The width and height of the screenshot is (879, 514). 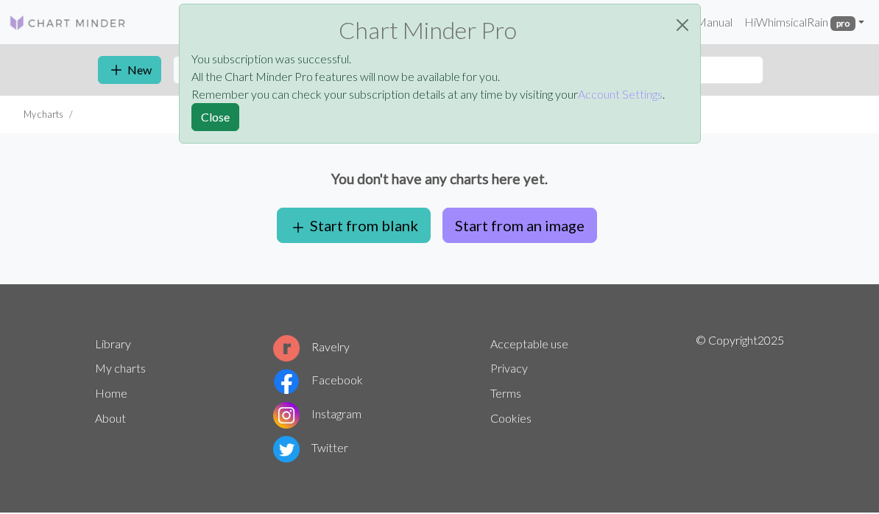 What do you see at coordinates (286, 381) in the screenshot?
I see `img: Facebook logo` at bounding box center [286, 381].